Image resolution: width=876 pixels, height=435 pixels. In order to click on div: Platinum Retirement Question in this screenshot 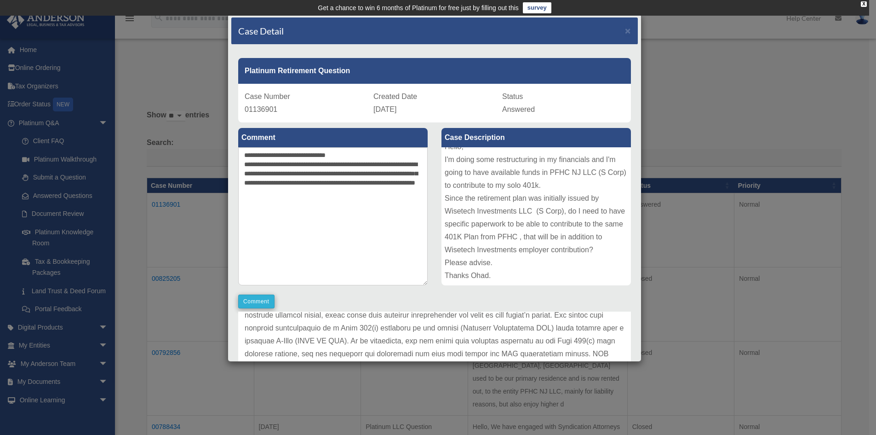, I will do `click(435, 71)`.